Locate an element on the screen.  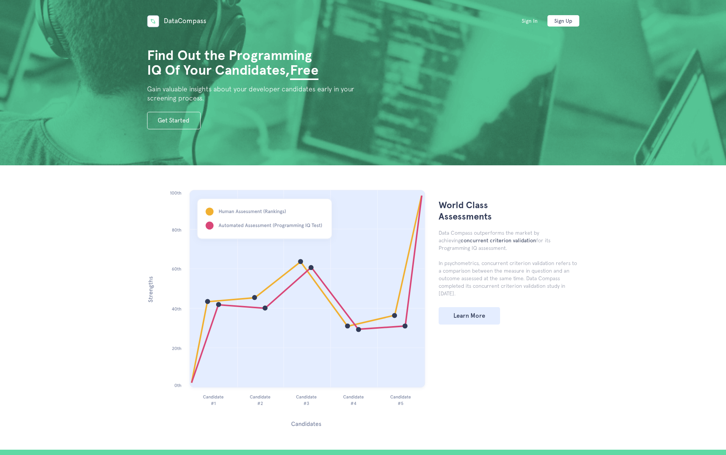
p: Data Compass outperforms the market by achieving for its Programming IQ assessment. is located at coordinates (509, 240).